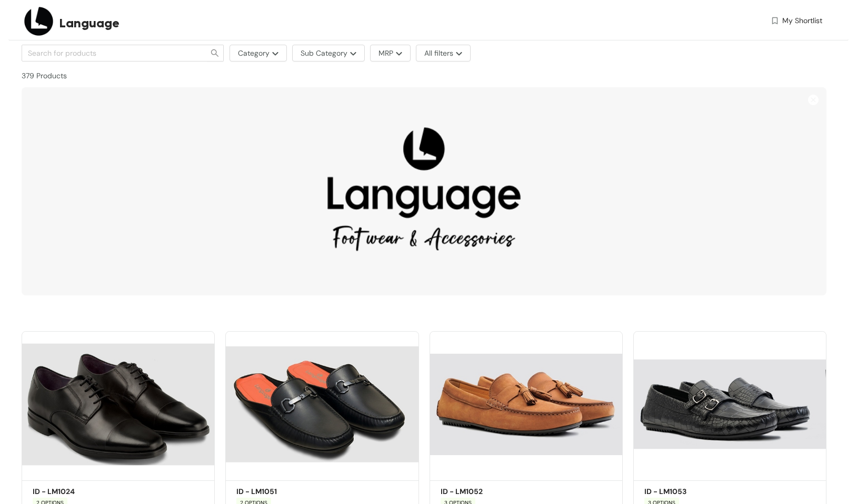  I want to click on span: Category, so click(254, 54).